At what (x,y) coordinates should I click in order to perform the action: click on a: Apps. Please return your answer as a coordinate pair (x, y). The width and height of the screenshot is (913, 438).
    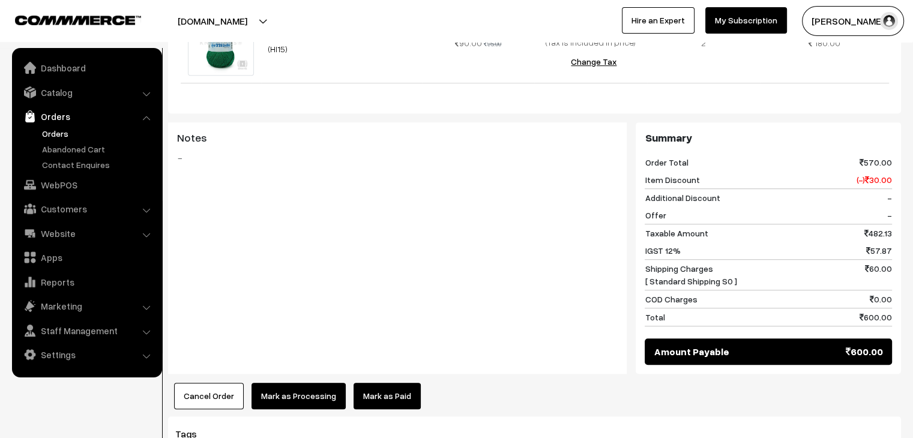
    Looking at the image, I should click on (86, 257).